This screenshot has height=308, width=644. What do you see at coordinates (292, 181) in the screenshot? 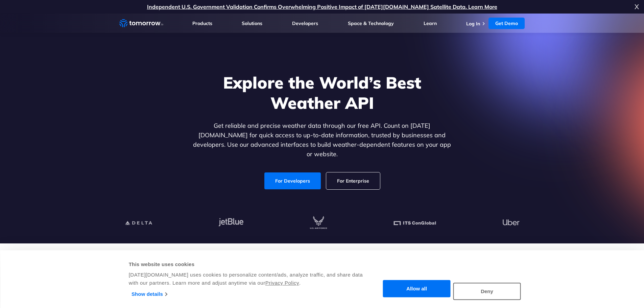
I see `a: For Developers` at bounding box center [292, 181].